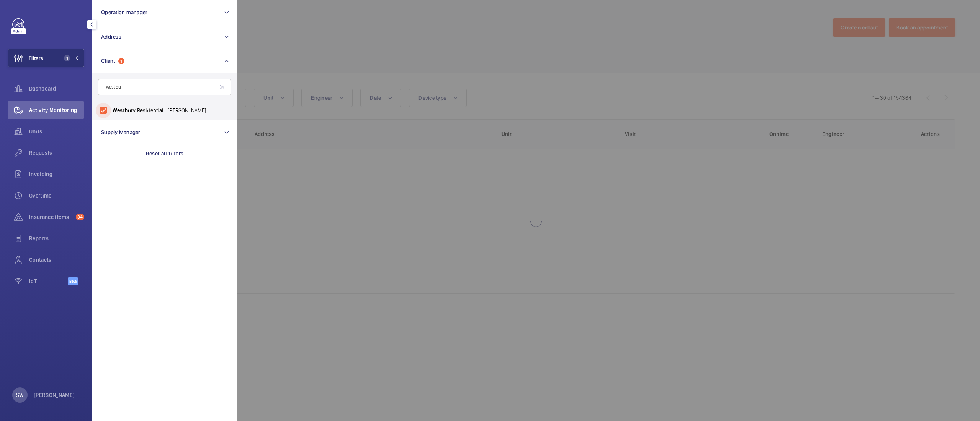 The image size is (980, 421). Describe the element at coordinates (57, 239) in the screenshot. I see `span: Reports` at that location.